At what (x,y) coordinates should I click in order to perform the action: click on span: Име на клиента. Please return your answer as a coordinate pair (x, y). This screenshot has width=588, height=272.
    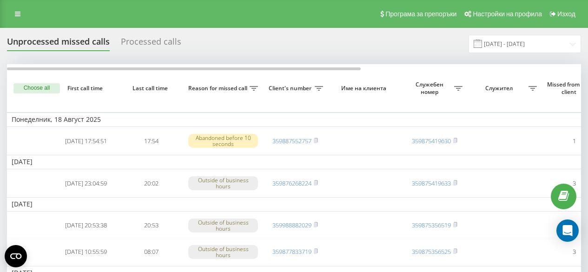
    Looking at the image, I should click on (365, 88).